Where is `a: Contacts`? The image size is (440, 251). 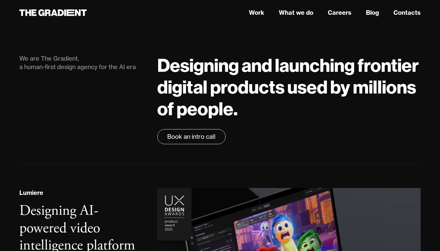 a: Contacts is located at coordinates (407, 13).